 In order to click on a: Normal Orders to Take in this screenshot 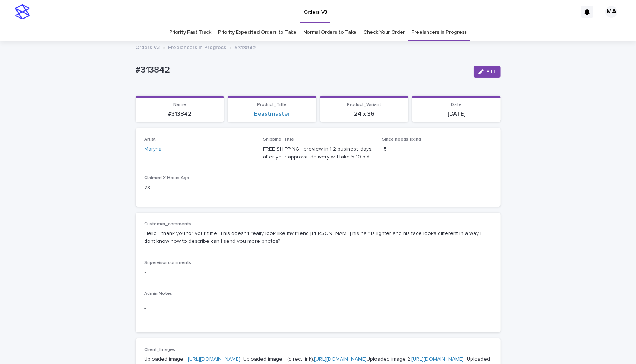, I will do `click(330, 33)`.